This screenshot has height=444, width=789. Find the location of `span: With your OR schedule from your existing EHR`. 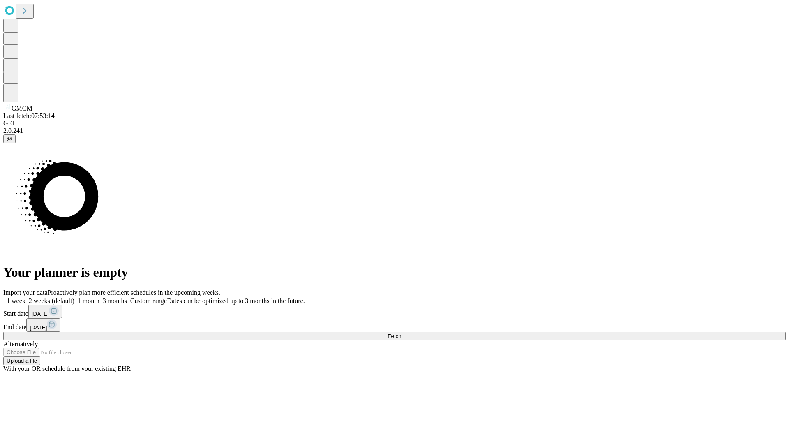

span: With your OR schedule from your existing EHR is located at coordinates (67, 368).